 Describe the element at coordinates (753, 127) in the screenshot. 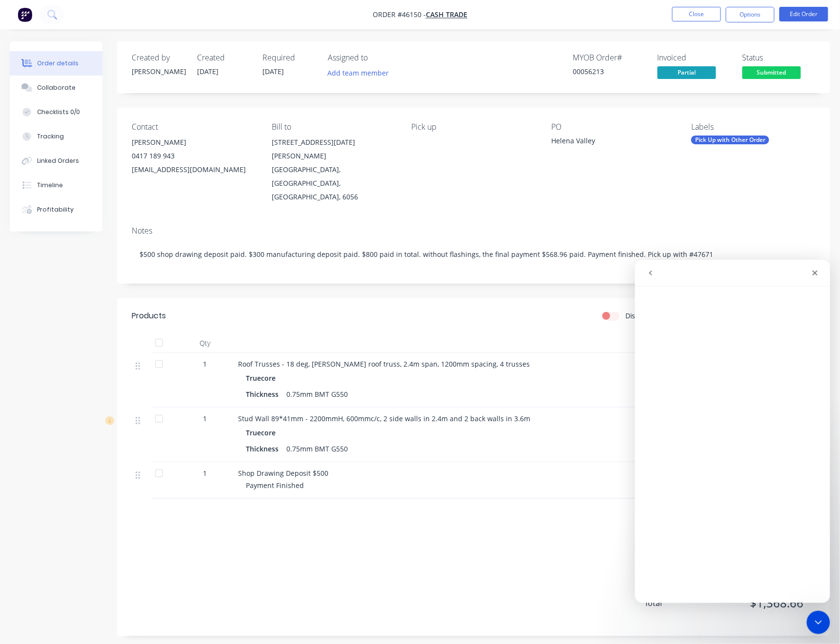

I see `div: Labels` at that location.